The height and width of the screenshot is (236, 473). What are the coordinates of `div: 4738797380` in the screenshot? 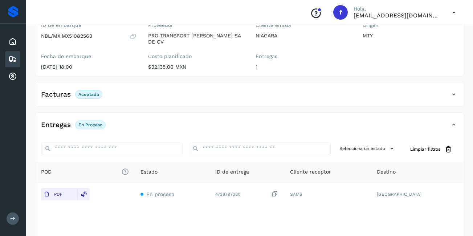 It's located at (247, 194).